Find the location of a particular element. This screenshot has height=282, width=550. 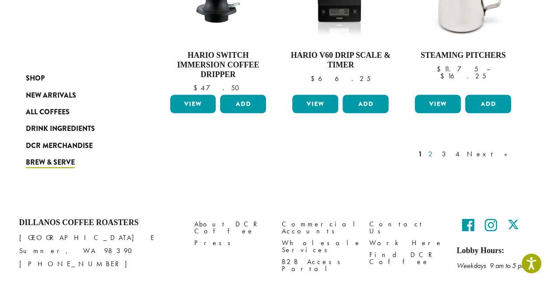

a: 2 is located at coordinates (432, 154).